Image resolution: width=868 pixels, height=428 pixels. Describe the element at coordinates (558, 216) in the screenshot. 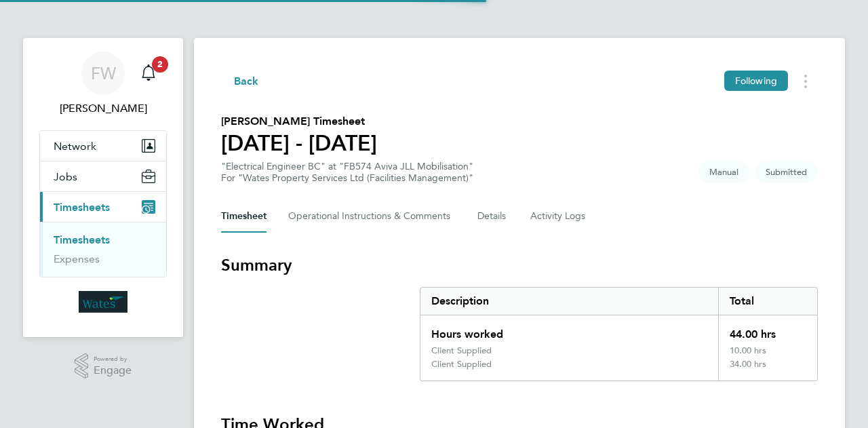

I see `button: Activity Logs` at that location.